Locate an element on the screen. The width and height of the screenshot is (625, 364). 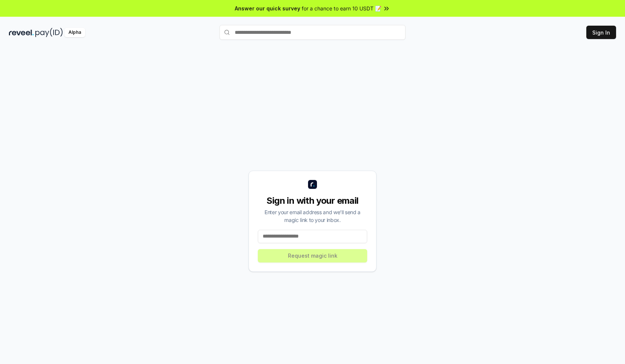
div: Enter your email address and we’ll send a magic link to your inbox. is located at coordinates (312, 216).